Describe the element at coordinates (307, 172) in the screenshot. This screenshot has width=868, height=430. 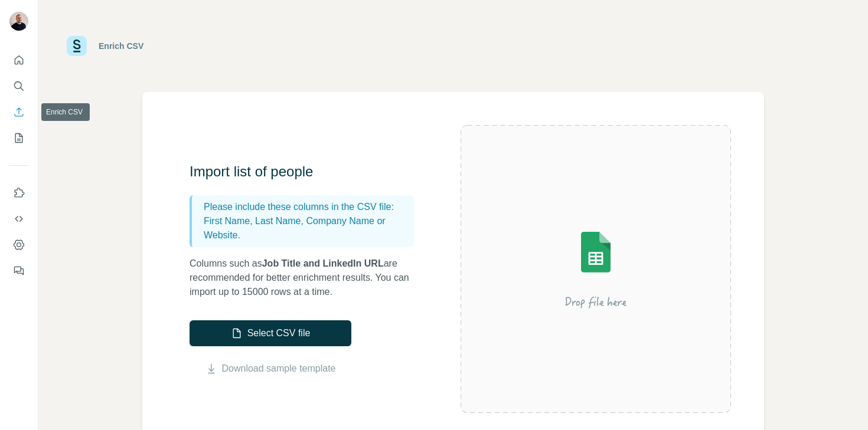
I see `h3: Import list of people` at that location.